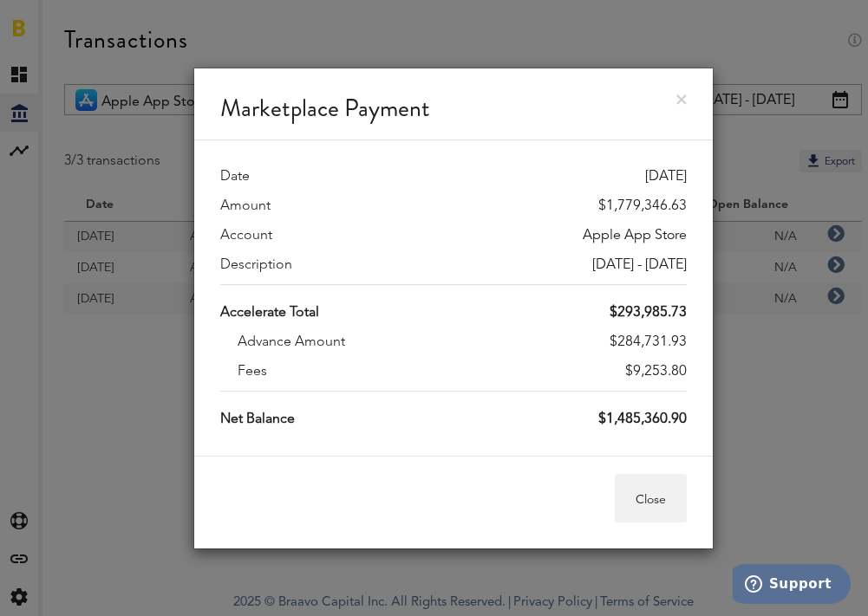  Describe the element at coordinates (648, 342) in the screenshot. I see `div: $284,731.93` at that location.